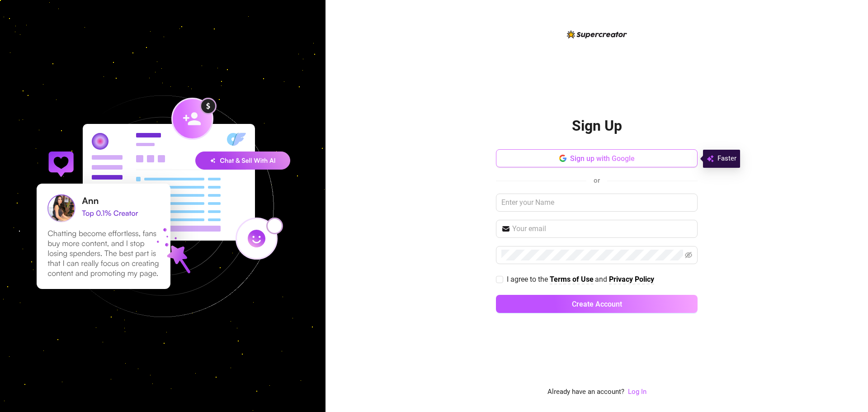 The width and height of the screenshot is (868, 412). I want to click on span: Sign up with Google, so click(602, 158).